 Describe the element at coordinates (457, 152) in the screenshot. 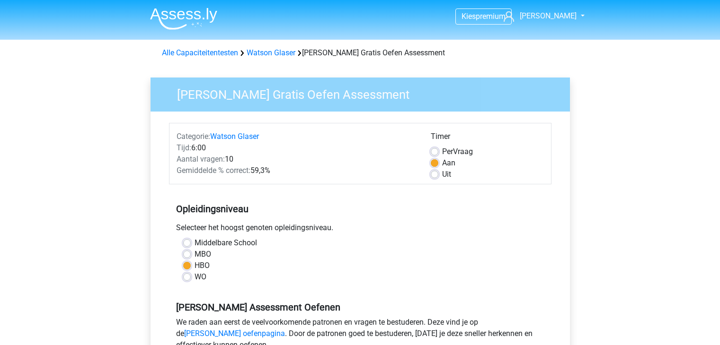

I see `label: Vraag` at that location.